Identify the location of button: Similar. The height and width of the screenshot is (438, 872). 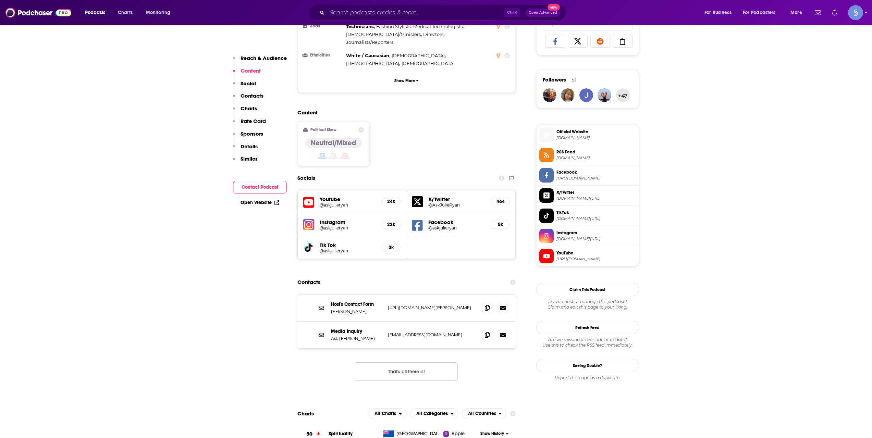
(245, 162).